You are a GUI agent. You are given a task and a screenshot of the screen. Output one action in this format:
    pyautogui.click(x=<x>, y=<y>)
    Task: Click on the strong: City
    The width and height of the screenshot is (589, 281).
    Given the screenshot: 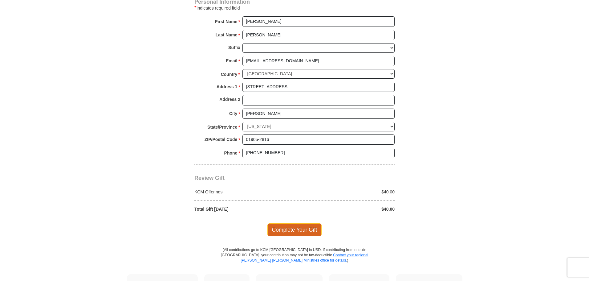 What is the action you would take?
    pyautogui.click(x=233, y=113)
    